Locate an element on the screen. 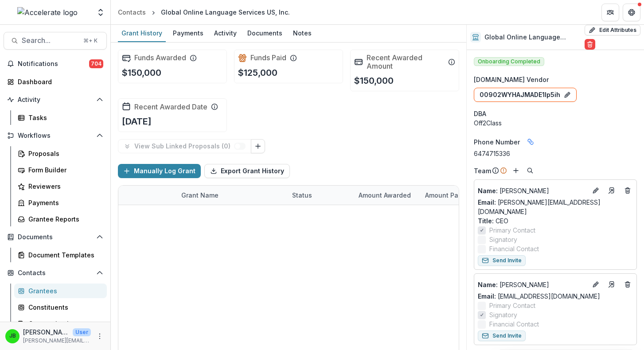 This screenshot has width=644, height=350. a: Contacts is located at coordinates (131, 12).